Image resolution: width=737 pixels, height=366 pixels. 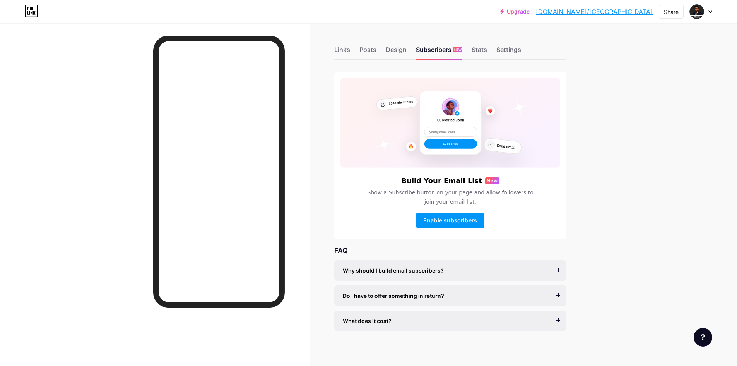 What do you see at coordinates (450, 220) in the screenshot?
I see `button: Enable subscribers` at bounding box center [450, 220].